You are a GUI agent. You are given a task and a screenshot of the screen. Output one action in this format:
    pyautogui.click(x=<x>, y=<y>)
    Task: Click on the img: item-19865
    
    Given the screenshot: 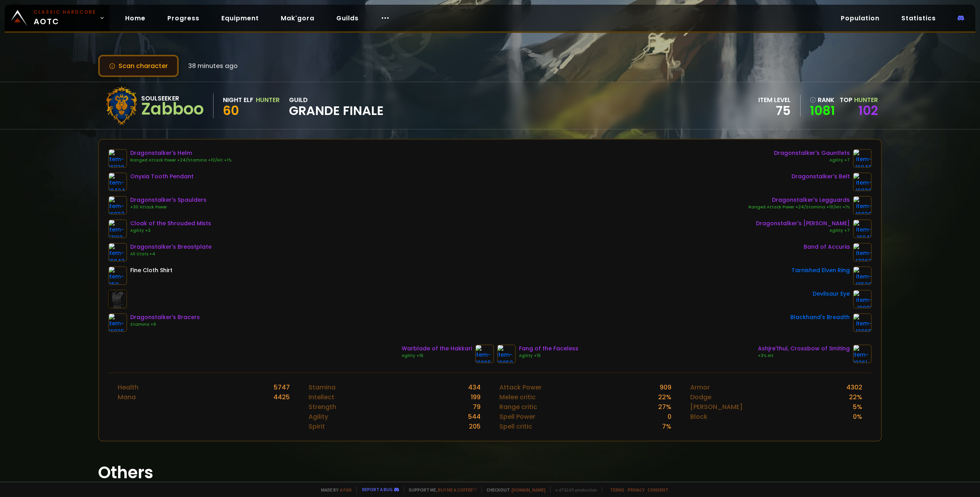 What is the action you would take?
    pyautogui.click(x=485, y=354)
    